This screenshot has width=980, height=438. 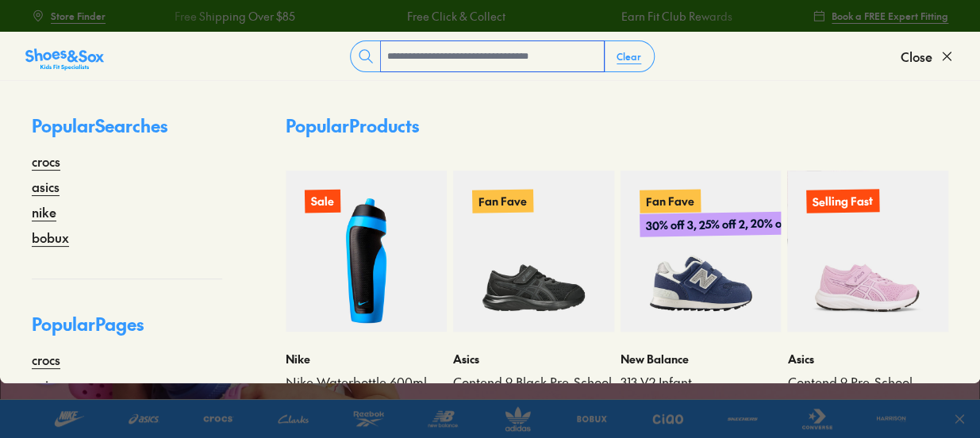 I want to click on a: Fan Fave30% off 3, 25% off 2, 20% off 1, so click(x=701, y=250).